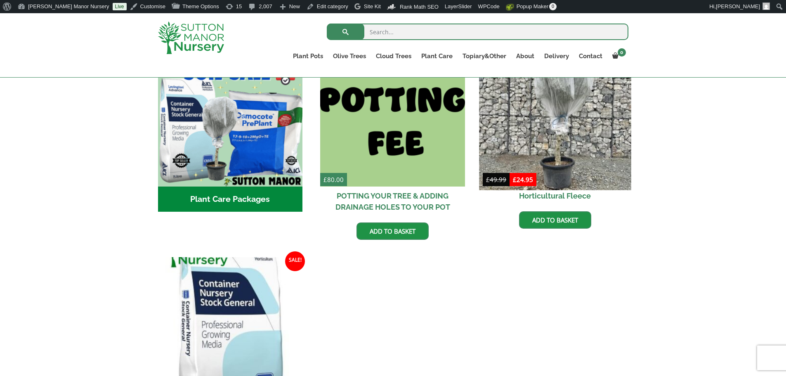 Image resolution: width=786 pixels, height=376 pixels. What do you see at coordinates (120, 7) in the screenshot?
I see `a: Live` at bounding box center [120, 7].